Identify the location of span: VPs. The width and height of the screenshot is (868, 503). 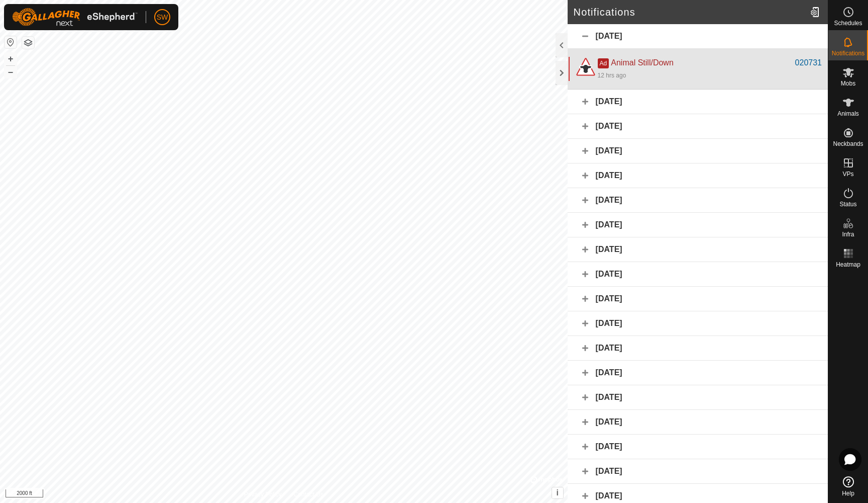
(848, 174).